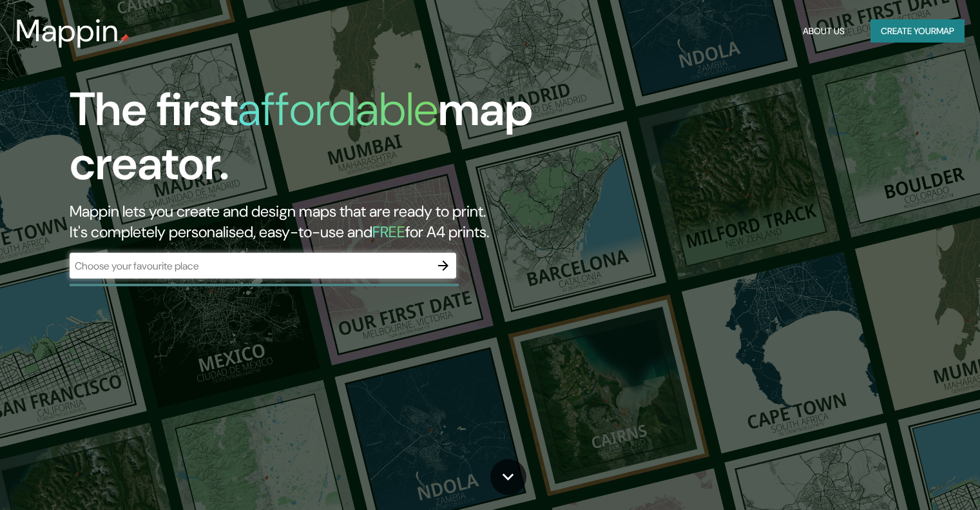 The height and width of the screenshot is (510, 980). What do you see at coordinates (250, 266) in the screenshot?
I see `input: Choose your favourite place` at bounding box center [250, 266].